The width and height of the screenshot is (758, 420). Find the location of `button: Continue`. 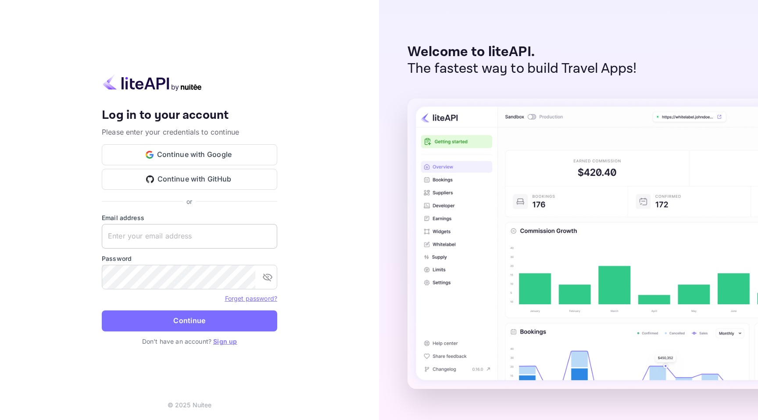

button: Continue is located at coordinates (189, 321).